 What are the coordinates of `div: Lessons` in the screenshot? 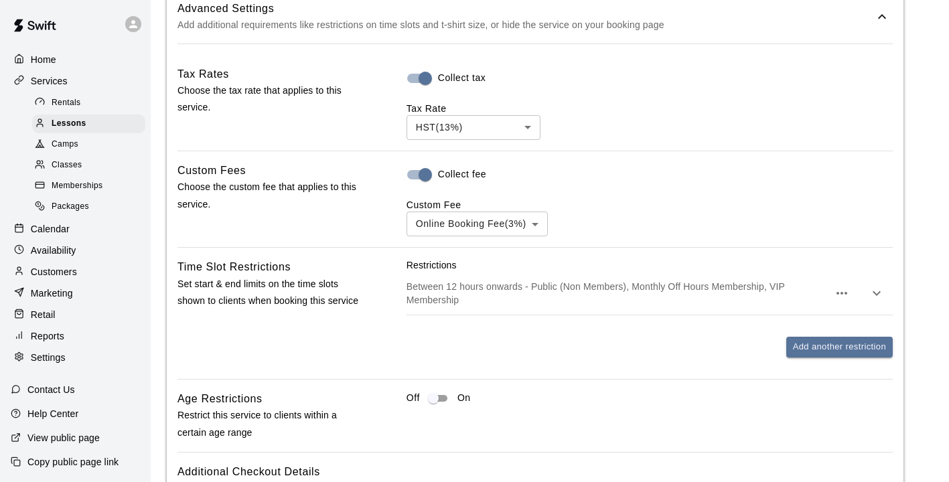 It's located at (88, 124).